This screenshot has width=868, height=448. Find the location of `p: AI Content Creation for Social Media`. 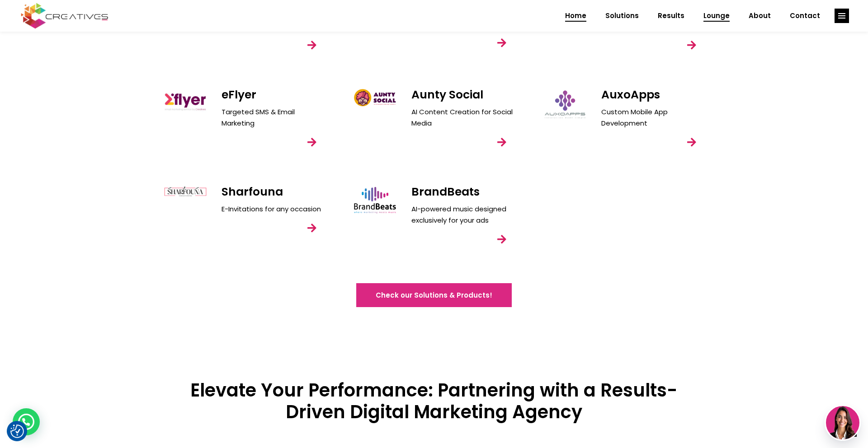

p: AI Content Creation for Social Media is located at coordinates (463, 117).